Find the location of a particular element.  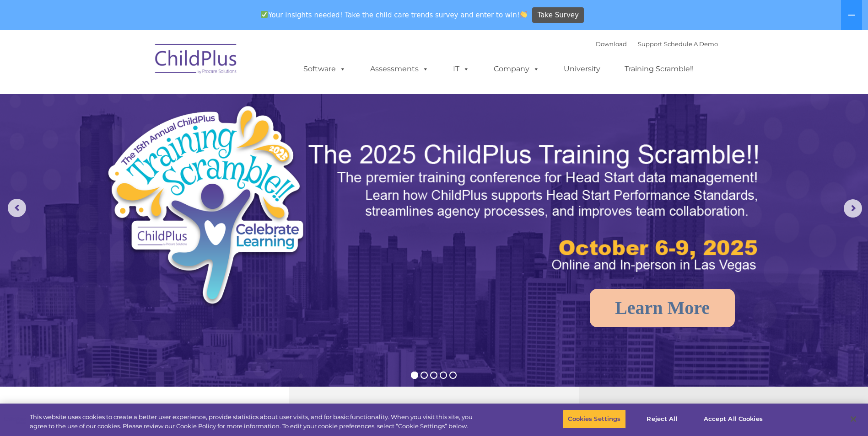

a: Schedule A Demo is located at coordinates (691, 44).